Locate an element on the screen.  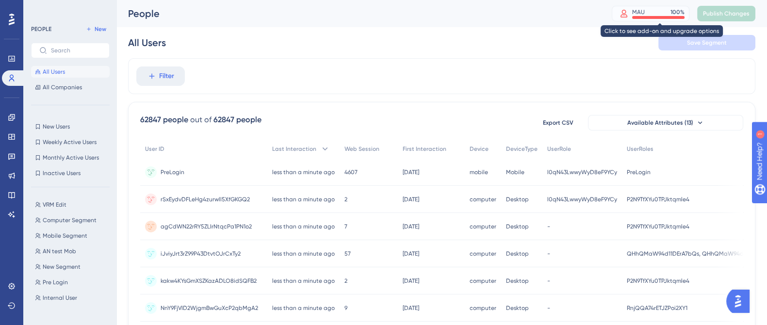
button: New Users is located at coordinates (70, 127).